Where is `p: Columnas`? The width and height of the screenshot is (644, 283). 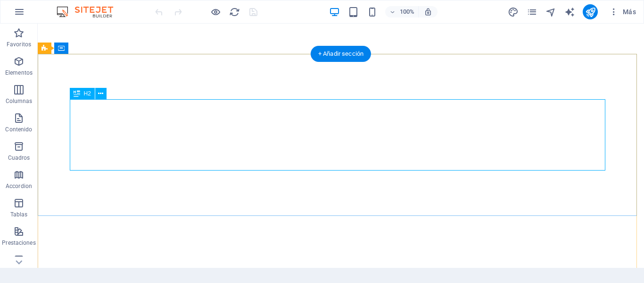 p: Columnas is located at coordinates (19, 101).